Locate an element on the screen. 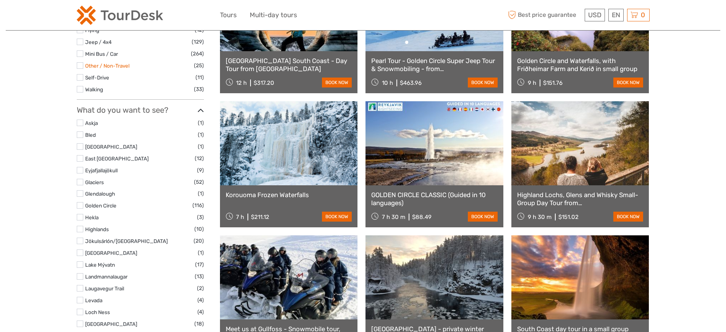 This screenshot has width=726, height=332. span: 0 is located at coordinates (643, 15).